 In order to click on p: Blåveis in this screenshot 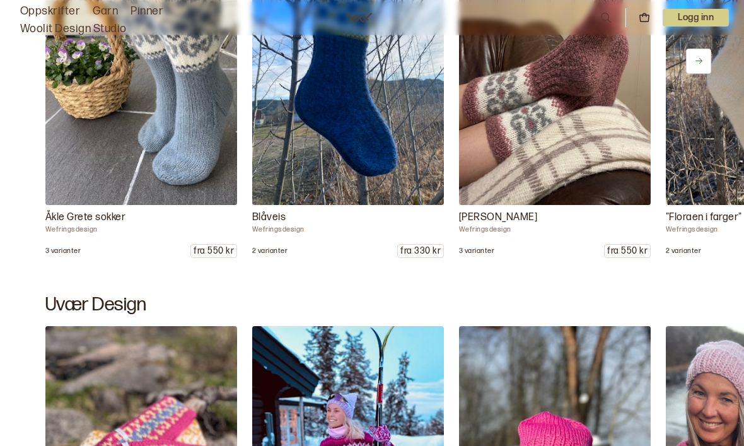, I will do `click(348, 218)`.